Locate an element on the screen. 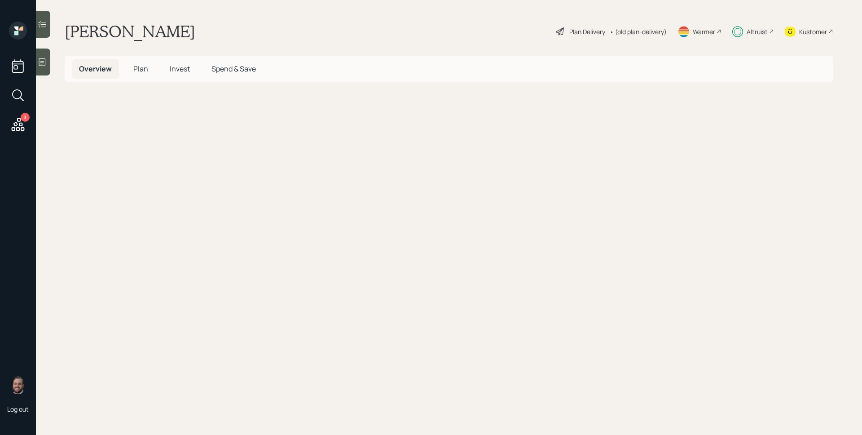 The image size is (862, 435). div: • (old plan-delivery) is located at coordinates (638, 31).